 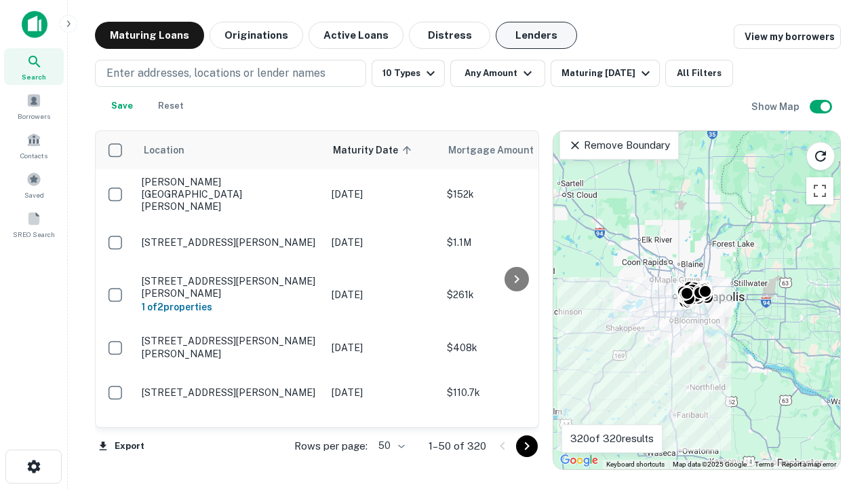 What do you see at coordinates (34, 145) in the screenshot?
I see `div: Contacts` at bounding box center [34, 145].